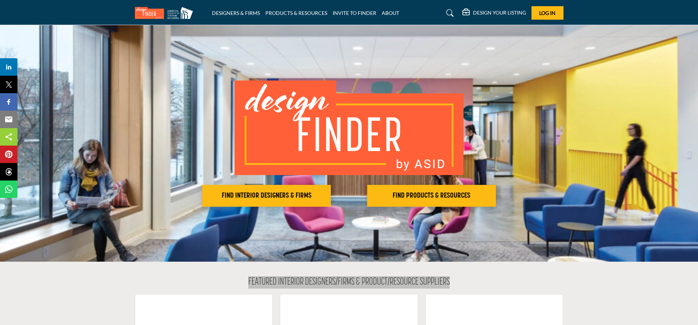  Describe the element at coordinates (266, 196) in the screenshot. I see `h2: FIND INTERIOR DESIGNERS & FIRMS` at that location.